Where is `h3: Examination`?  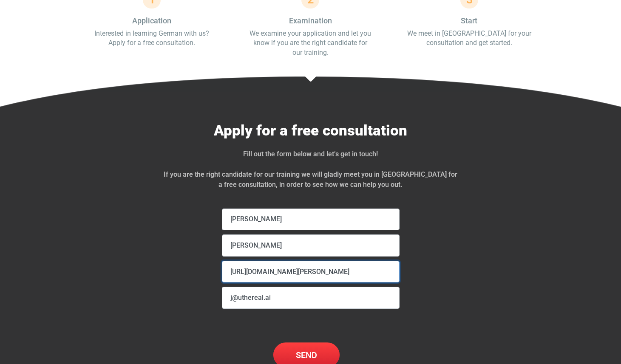 h3: Examination is located at coordinates (310, 21).